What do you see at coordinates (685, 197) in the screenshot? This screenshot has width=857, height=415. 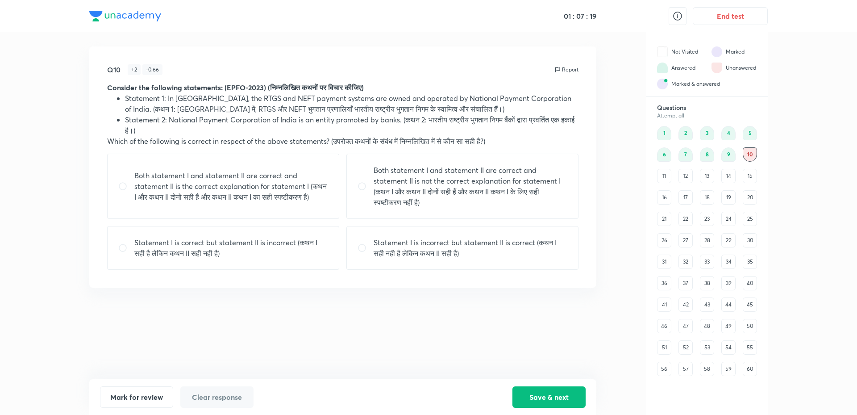 I see `div: 17` at bounding box center [685, 197].